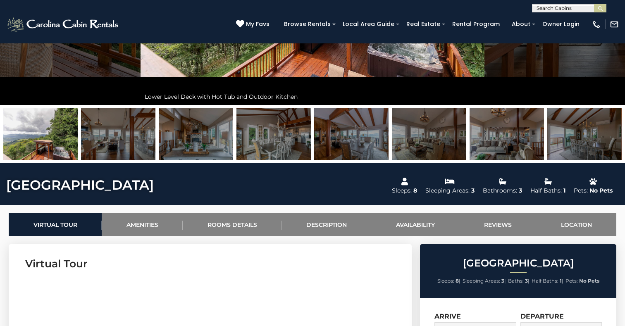 The image size is (625, 326). I want to click on img: 167137412, so click(585, 134).